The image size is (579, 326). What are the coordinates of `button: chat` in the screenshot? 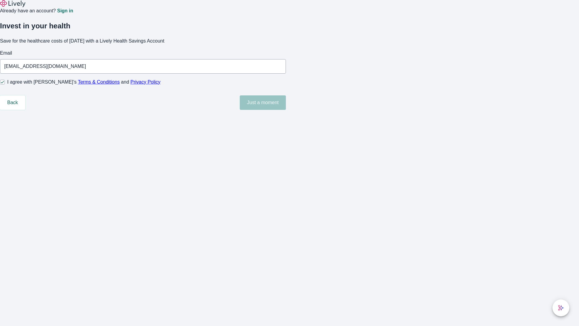 It's located at (561, 308).